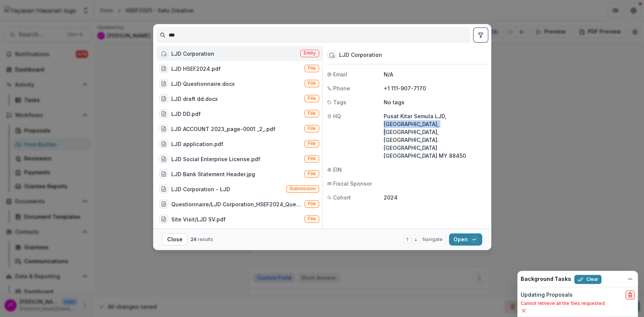 The width and height of the screenshot is (644, 317). I want to click on span: Submission, so click(303, 189).